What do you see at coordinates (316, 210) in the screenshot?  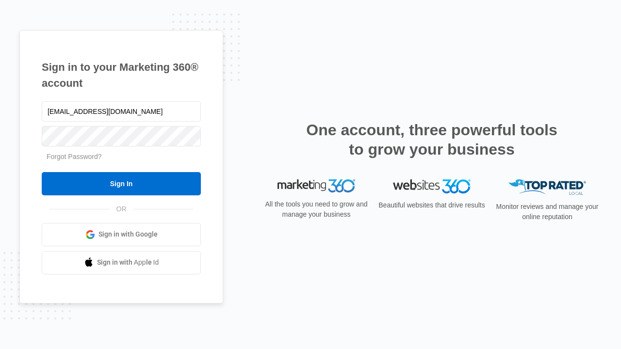 I see `p: All the tools you need to grow and manage your business` at bounding box center [316, 210].